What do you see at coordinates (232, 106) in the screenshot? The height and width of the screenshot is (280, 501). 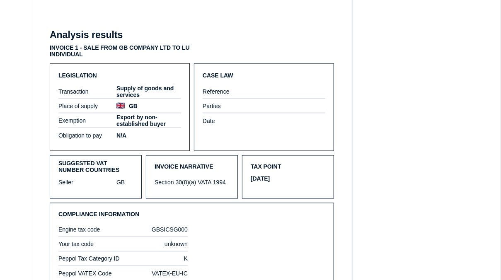 I see `label: Parties` at bounding box center [232, 106].